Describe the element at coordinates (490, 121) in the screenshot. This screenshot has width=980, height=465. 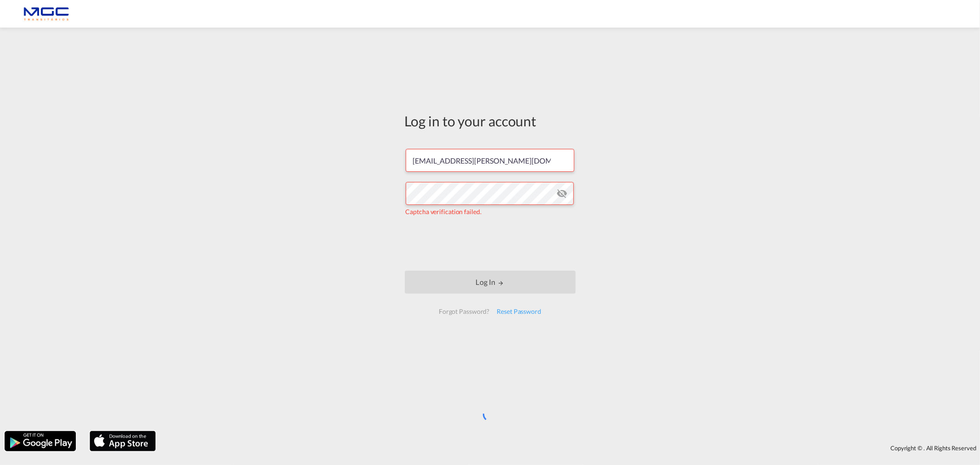
I see `div: Log in to your account` at that location.